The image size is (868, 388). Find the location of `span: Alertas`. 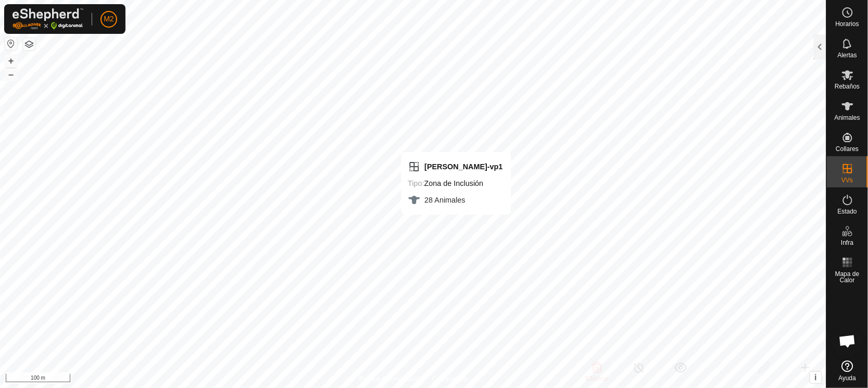

span: Alertas is located at coordinates (848, 55).